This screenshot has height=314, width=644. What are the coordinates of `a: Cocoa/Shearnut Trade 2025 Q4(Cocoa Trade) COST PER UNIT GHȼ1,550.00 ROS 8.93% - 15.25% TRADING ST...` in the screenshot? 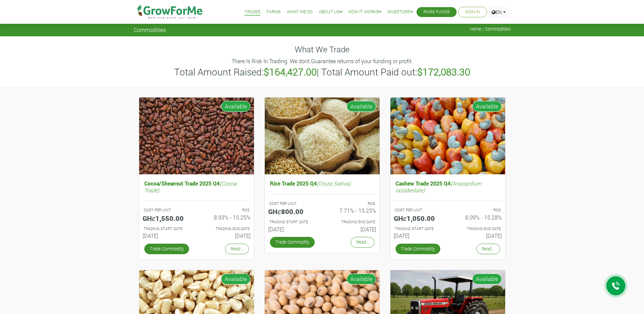 It's located at (197, 210).